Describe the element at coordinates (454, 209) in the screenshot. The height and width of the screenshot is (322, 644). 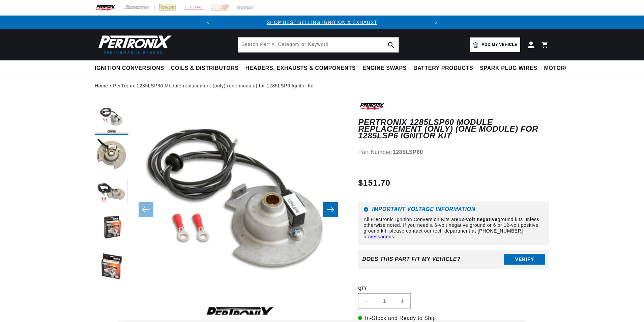
I see `h6: Important Voltage Information` at that location.